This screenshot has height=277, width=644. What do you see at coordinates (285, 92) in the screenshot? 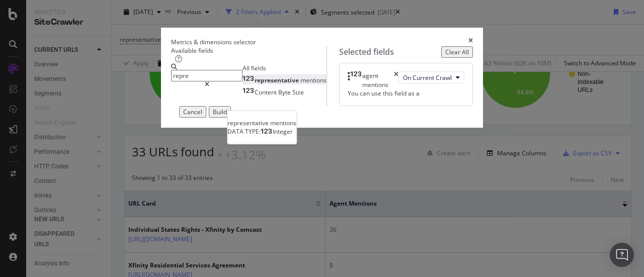
I see `span: Byte` at bounding box center [285, 92].